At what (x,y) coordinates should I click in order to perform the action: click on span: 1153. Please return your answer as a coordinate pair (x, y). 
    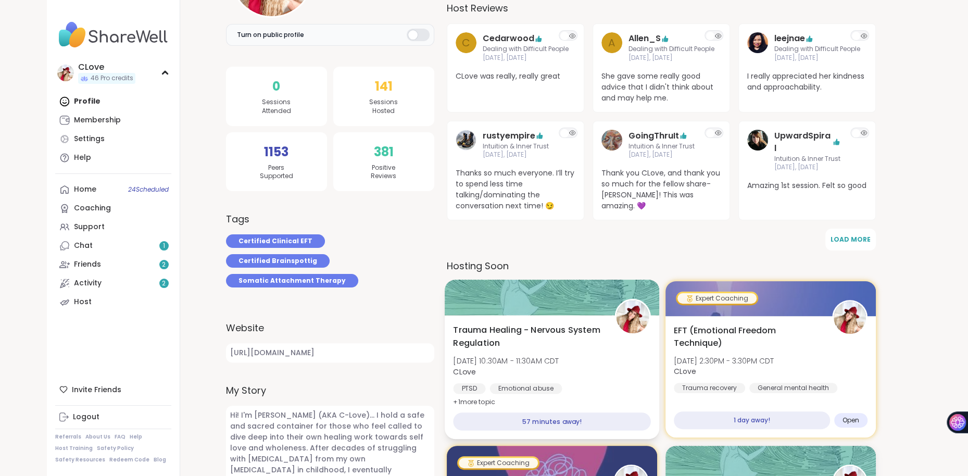
    Looking at the image, I should click on (276, 152).